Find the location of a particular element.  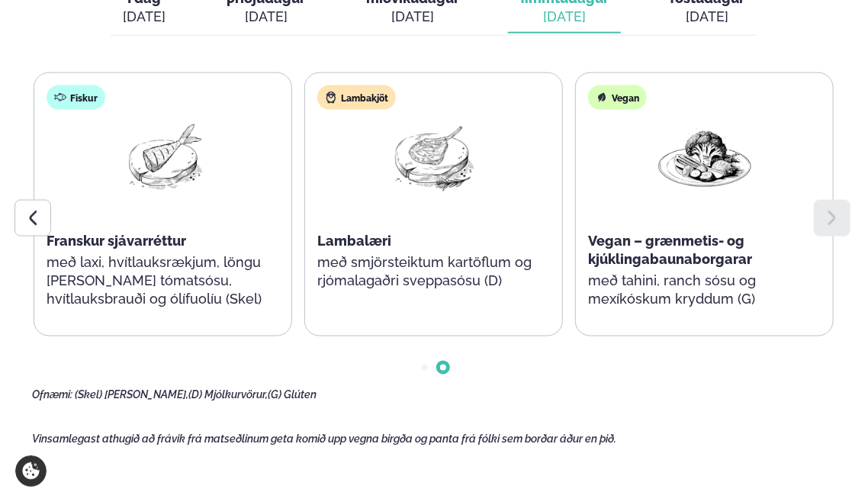

span: Vegan – grænmetis- og kjúklingabaunaborgarar is located at coordinates (670, 250).